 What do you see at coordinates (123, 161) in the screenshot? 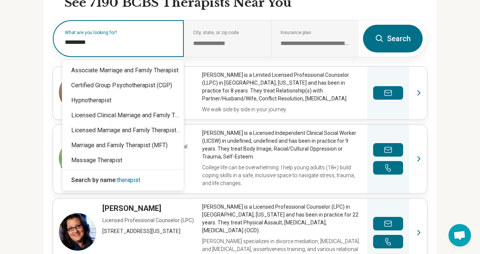
I see `div: Massage Therapist` at bounding box center [123, 161].